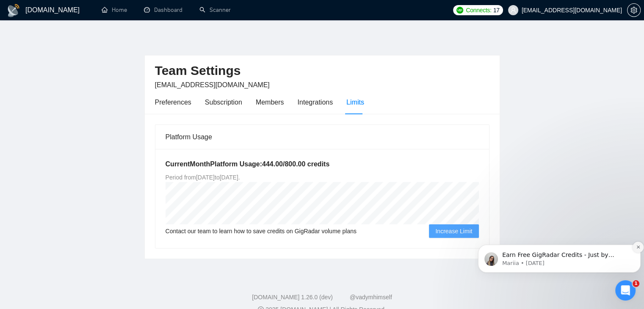  I want to click on span: Contact our team to learn how to save credits on GigRadar volume plans, so click(261, 231).